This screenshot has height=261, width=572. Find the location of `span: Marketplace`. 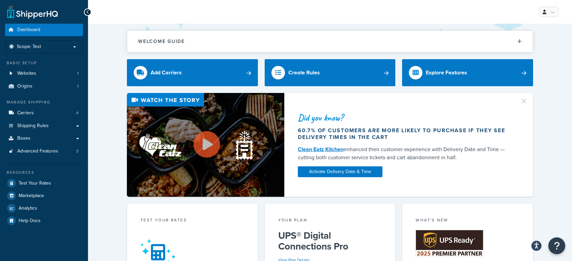

span: Marketplace is located at coordinates (31, 196).